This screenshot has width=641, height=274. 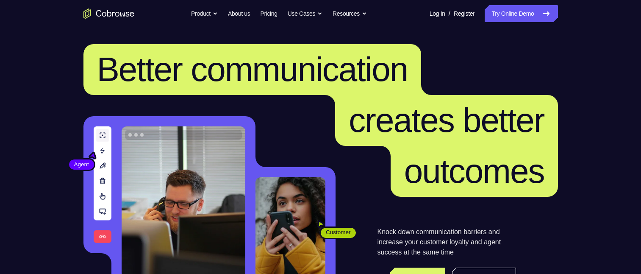 I want to click on a: Register, so click(x=464, y=14).